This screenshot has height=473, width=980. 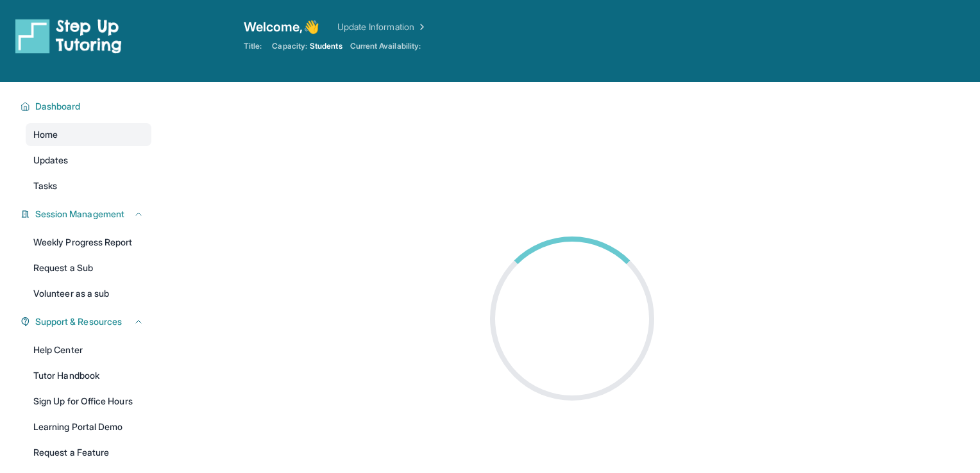 What do you see at coordinates (78, 322) in the screenshot?
I see `span: Support & Resources` at bounding box center [78, 322].